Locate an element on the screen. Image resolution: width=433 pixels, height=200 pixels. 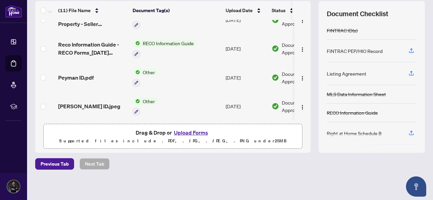
div: FINTRAC ID(s) is located at coordinates (342, 30).